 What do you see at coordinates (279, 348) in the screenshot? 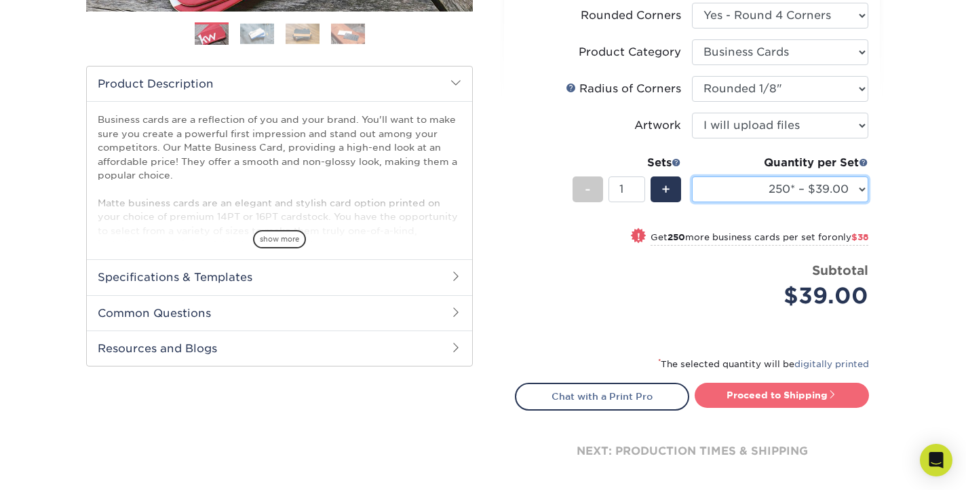
I see `h2: Resources and Blogs` at bounding box center [279, 348].